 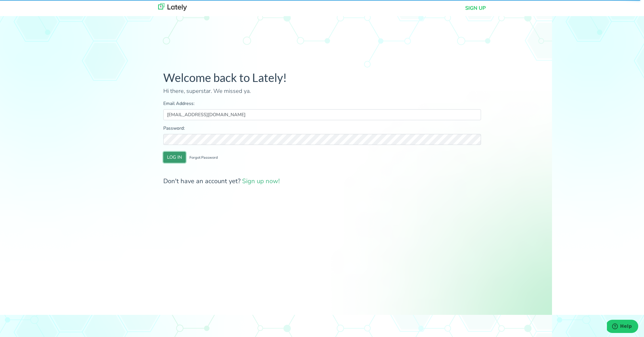 I want to click on img: lately_logo_nav.700ca2e7.jpg, so click(x=172, y=7).